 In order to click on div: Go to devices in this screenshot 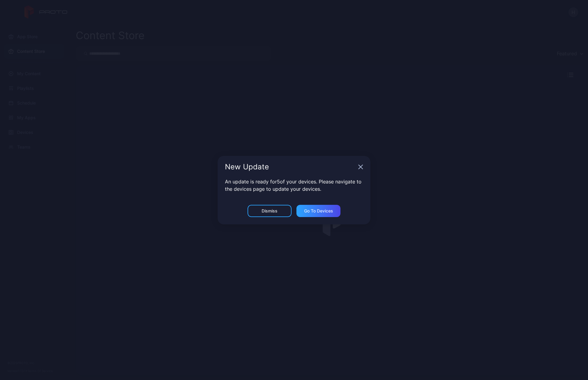, I will do `click(318, 211)`.